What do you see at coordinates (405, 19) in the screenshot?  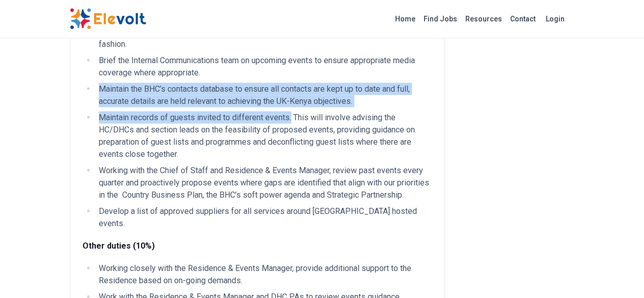 I see `a: Home` at bounding box center [405, 19].